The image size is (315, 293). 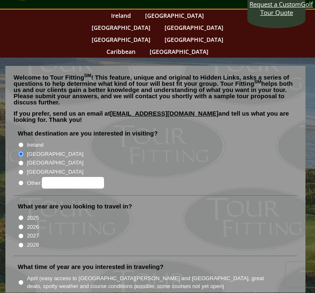 What do you see at coordinates (88, 134) in the screenshot?
I see `label: What destination are you interested in visiting?` at bounding box center [88, 134].